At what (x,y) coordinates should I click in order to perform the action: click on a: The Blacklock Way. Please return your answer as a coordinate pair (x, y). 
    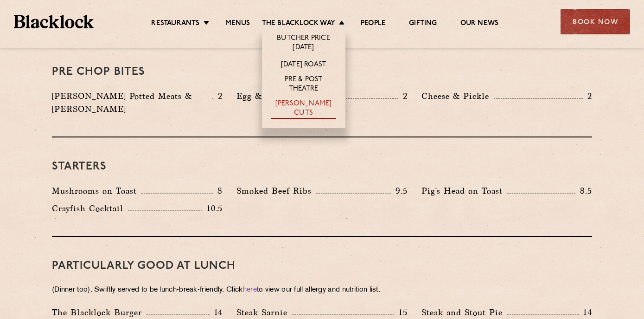
    Looking at the image, I should click on (299, 24).